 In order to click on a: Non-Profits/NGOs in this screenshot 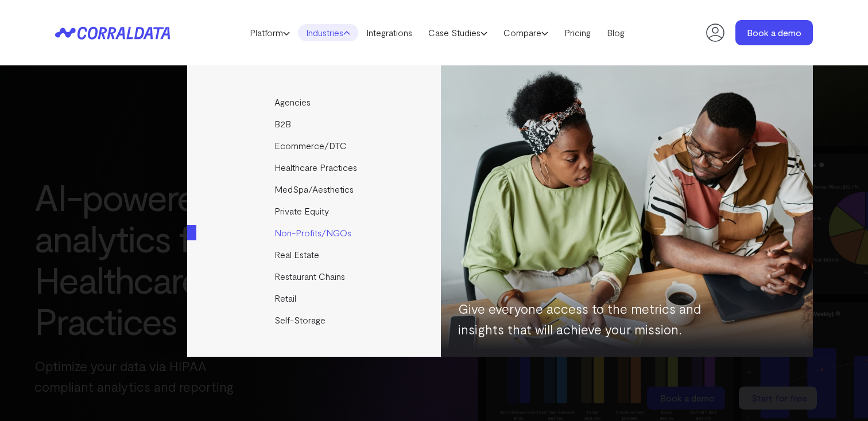, I will do `click(314, 233)`.